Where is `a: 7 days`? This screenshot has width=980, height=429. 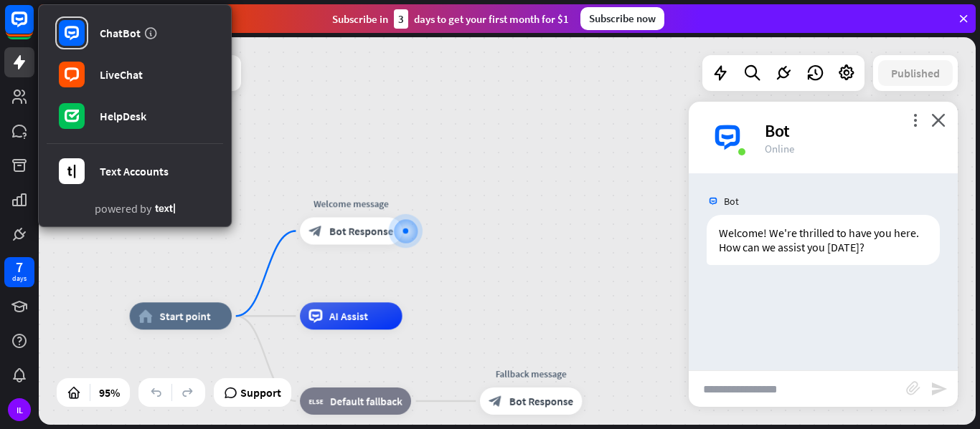 a: 7 days is located at coordinates (19, 272).